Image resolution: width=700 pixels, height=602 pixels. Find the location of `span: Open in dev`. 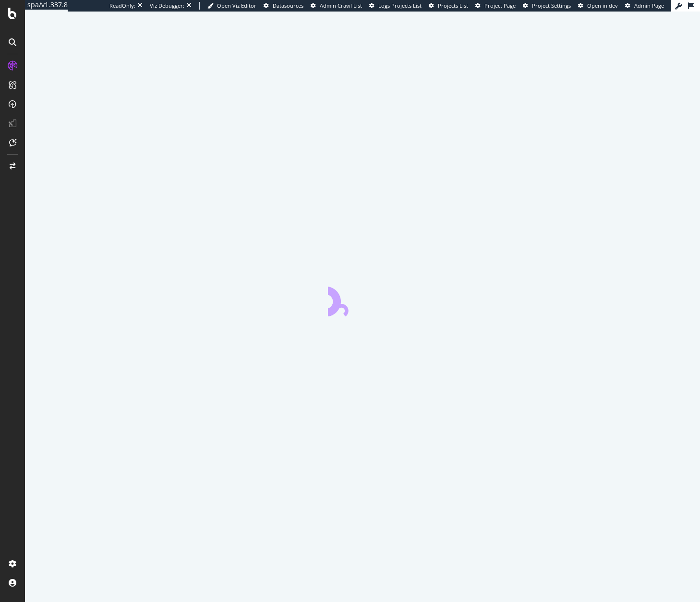

span: Open in dev is located at coordinates (602, 5).